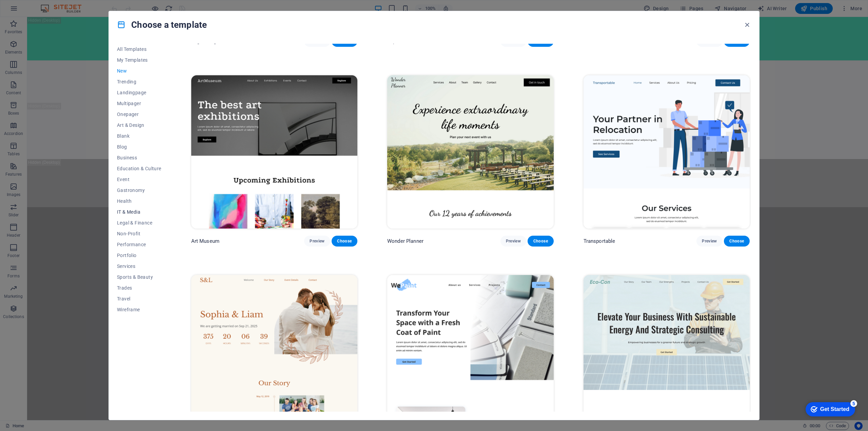 Image resolution: width=868 pixels, height=431 pixels. I want to click on span: Multipager, so click(139, 104).